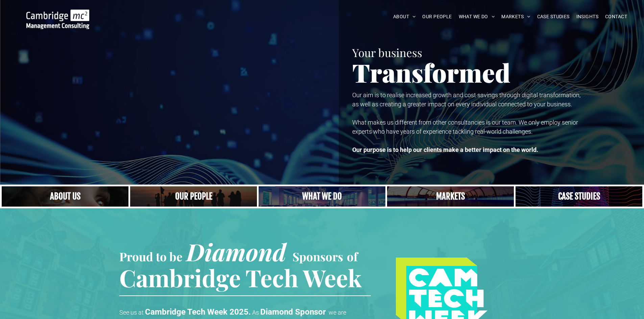 The height and width of the screenshot is (319, 644). What do you see at coordinates (255, 312) in the screenshot?
I see `span: As` at bounding box center [255, 312].